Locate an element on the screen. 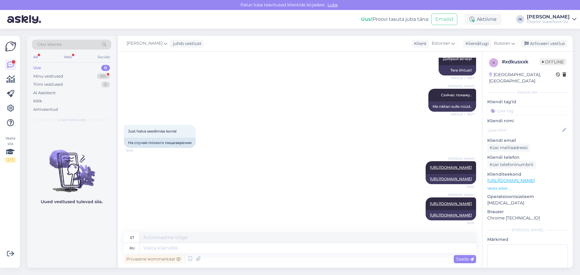 This screenshot has height=275, width=580. p: Kliendi email is located at coordinates (527, 140).